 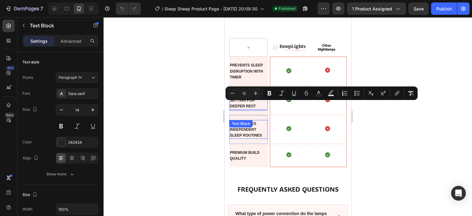 I want to click on span: Encourages independent sleep routines, so click(x=21, y=112).